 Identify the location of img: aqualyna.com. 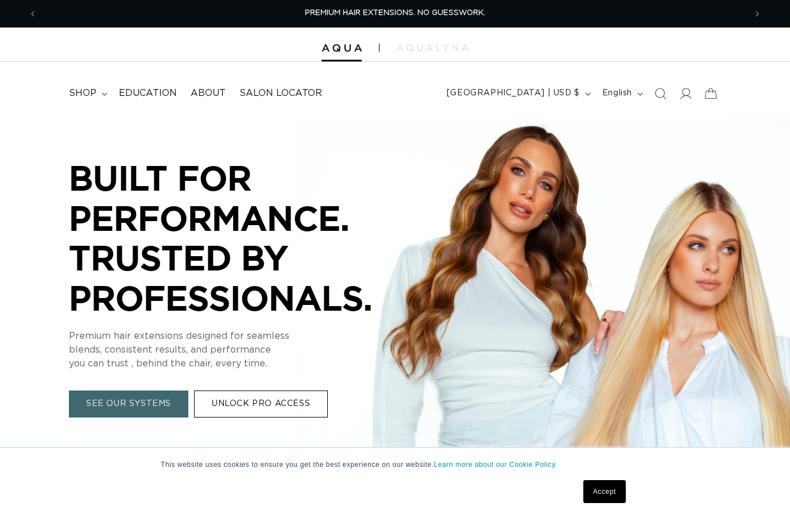
(432, 48).